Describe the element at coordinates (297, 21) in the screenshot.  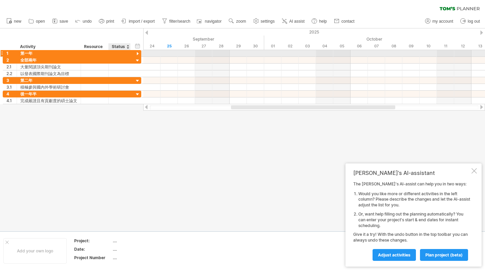
I see `span: AI assist` at that location.